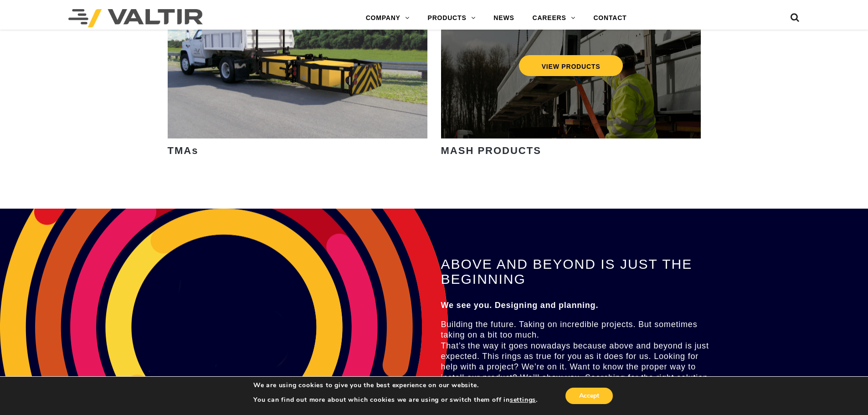 This screenshot has height=415, width=868. What do you see at coordinates (395, 400) in the screenshot?
I see `p: You can find out more about which cookies we are using or switch them off in .` at bounding box center [395, 400].